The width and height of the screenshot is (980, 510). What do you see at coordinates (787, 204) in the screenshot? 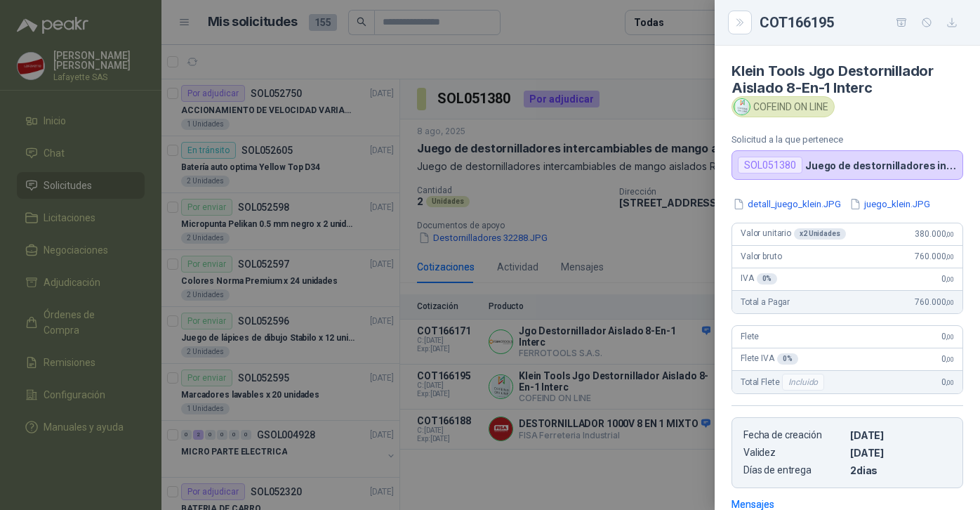
I see `button: detall_juego_klein.JPG` at bounding box center [787, 204].